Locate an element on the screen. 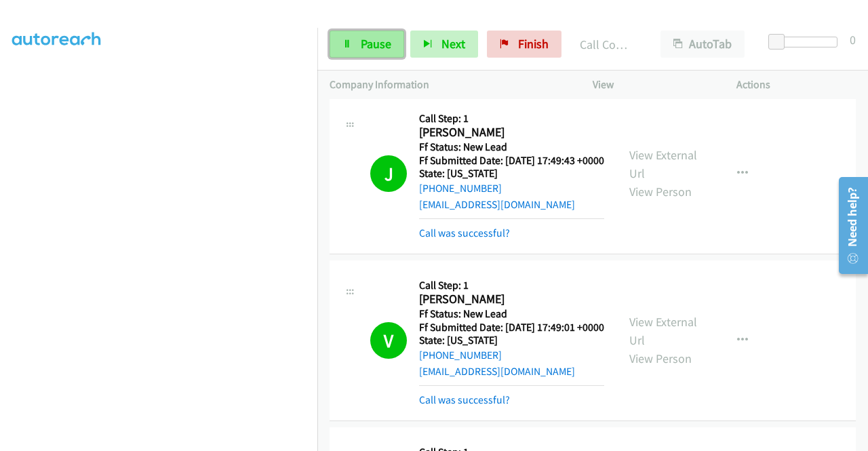 Image resolution: width=868 pixels, height=451 pixels. button: Next is located at coordinates (444, 44).